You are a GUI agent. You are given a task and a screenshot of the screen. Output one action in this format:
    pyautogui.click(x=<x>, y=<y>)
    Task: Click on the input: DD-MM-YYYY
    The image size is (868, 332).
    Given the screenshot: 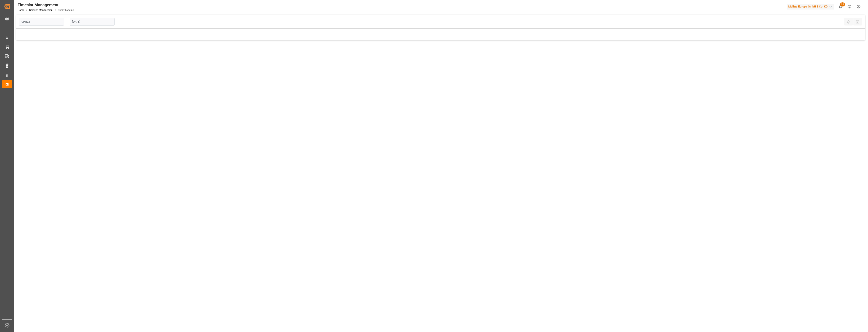 What is the action you would take?
    pyautogui.click(x=92, y=21)
    